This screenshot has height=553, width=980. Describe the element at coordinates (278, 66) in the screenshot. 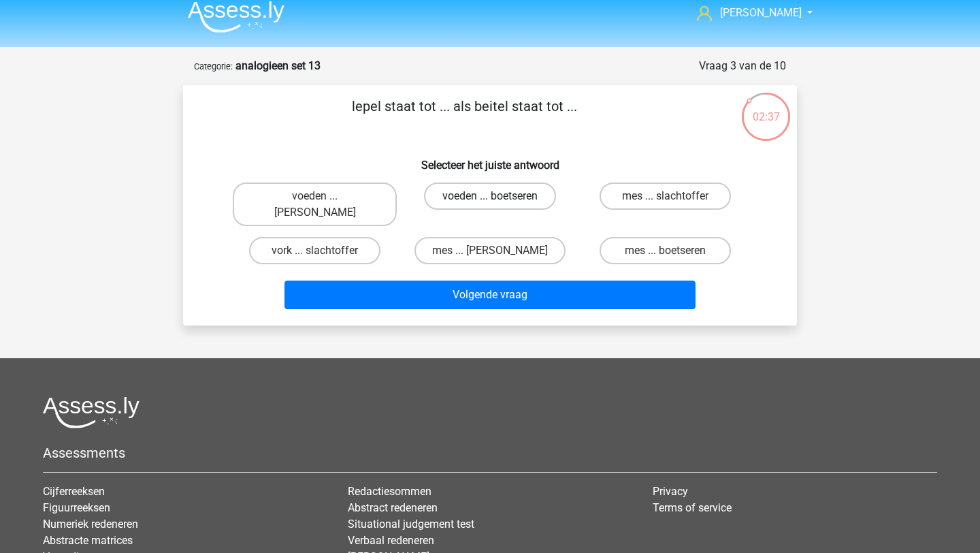

I see `strong: analogieen set 13` at that location.